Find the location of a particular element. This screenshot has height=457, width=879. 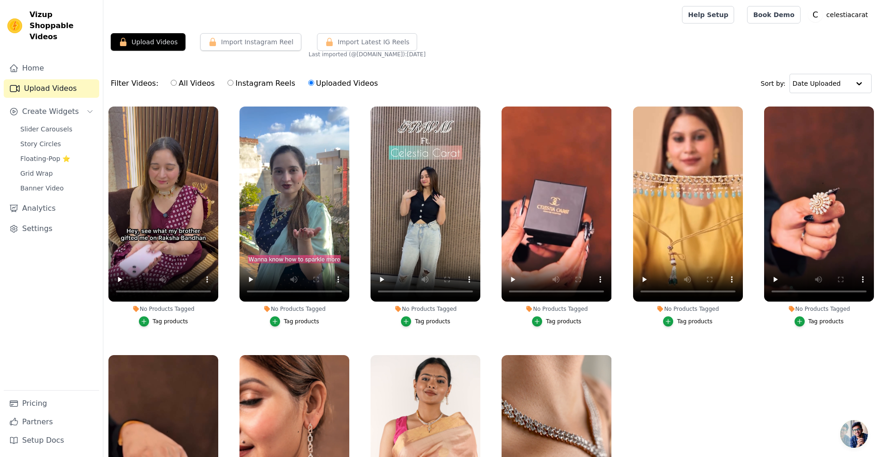

span: Floating-Pop ⭐ is located at coordinates (45, 159).